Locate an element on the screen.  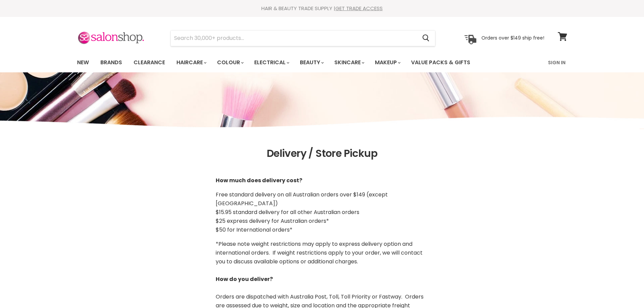
strong: How much does delivery cost? is located at coordinates (259, 181).